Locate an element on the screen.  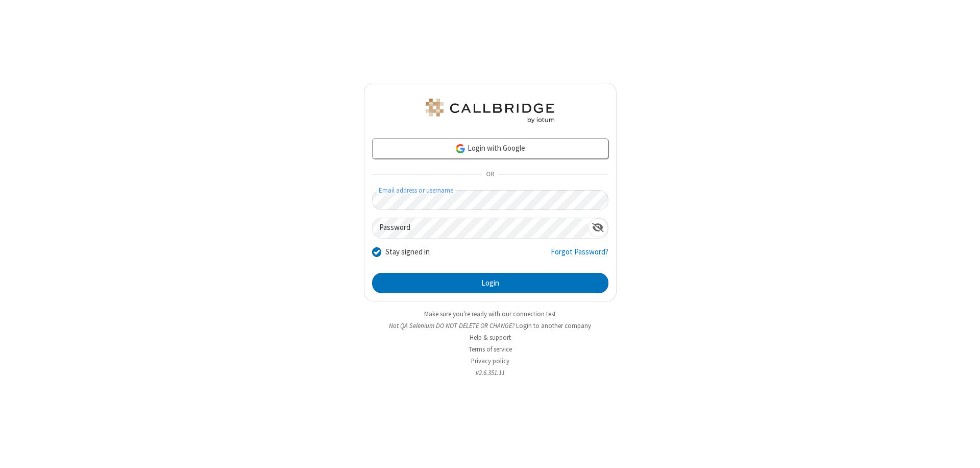
a: Forgot Password? is located at coordinates (579, 256).